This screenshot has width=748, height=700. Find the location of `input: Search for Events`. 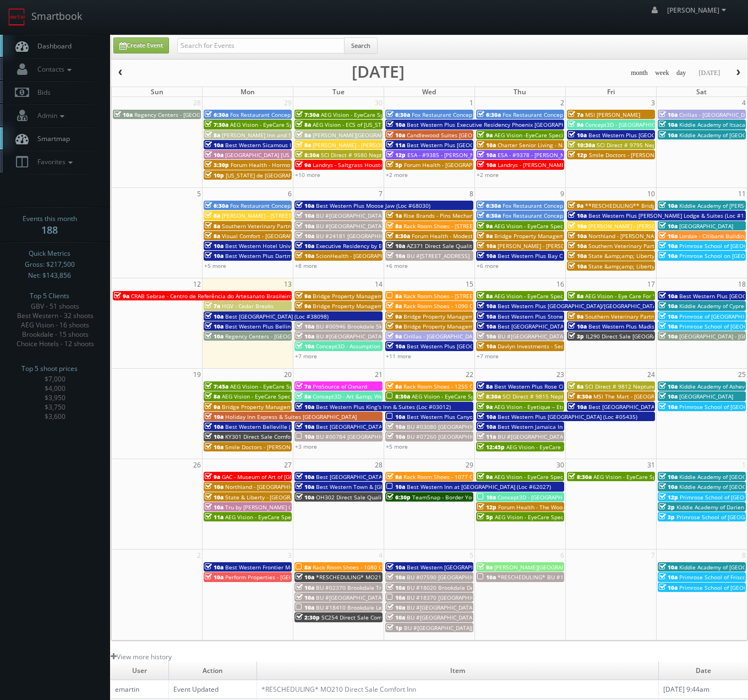

input: Search for Events is located at coordinates (261, 45).